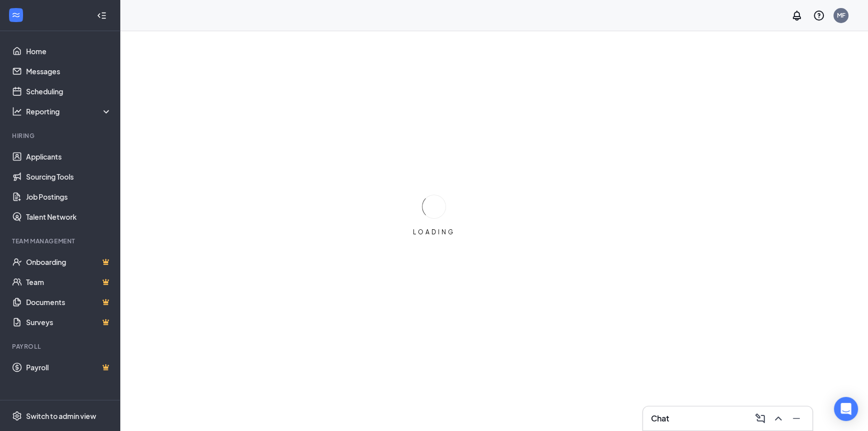 The height and width of the screenshot is (431, 868). What do you see at coordinates (69, 51) in the screenshot?
I see `a: Home` at bounding box center [69, 51].